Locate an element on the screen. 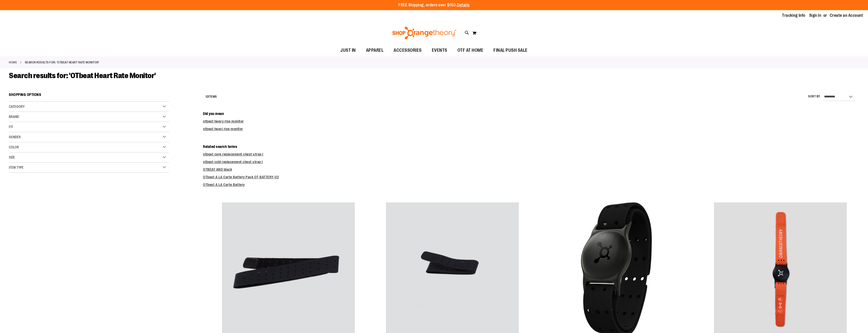 This screenshot has width=868, height=333. strong: Shopping Options is located at coordinates (89, 96).